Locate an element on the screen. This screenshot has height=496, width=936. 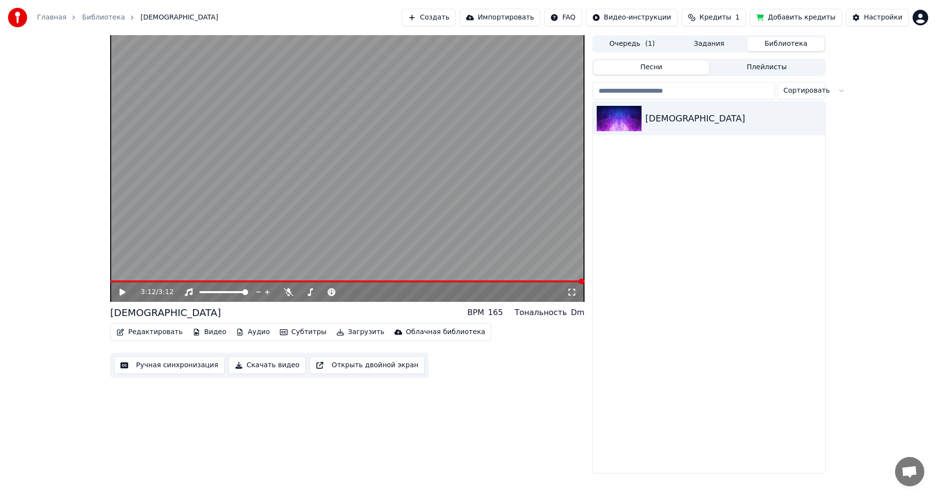
button: Аудио is located at coordinates (252, 332).